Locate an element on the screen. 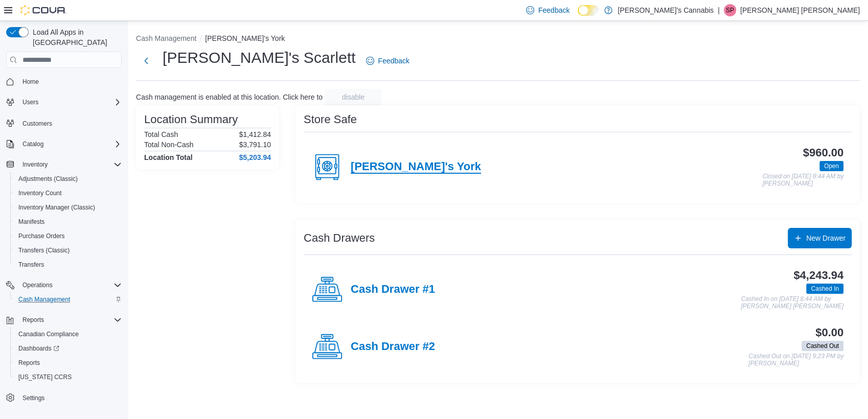 This screenshot has width=868, height=419. h3: $4,243.94 is located at coordinates (818, 275).